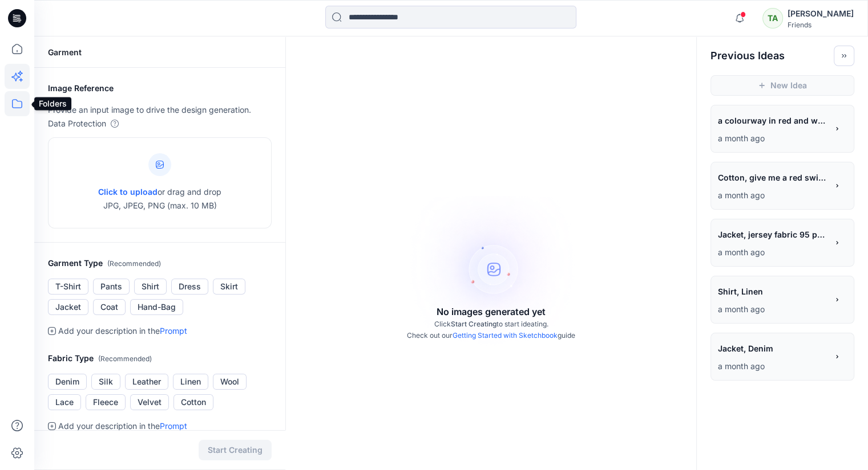 This screenshot has height=470, width=868. What do you see at coordinates (821, 24) in the screenshot?
I see `div: Friends` at bounding box center [821, 24].